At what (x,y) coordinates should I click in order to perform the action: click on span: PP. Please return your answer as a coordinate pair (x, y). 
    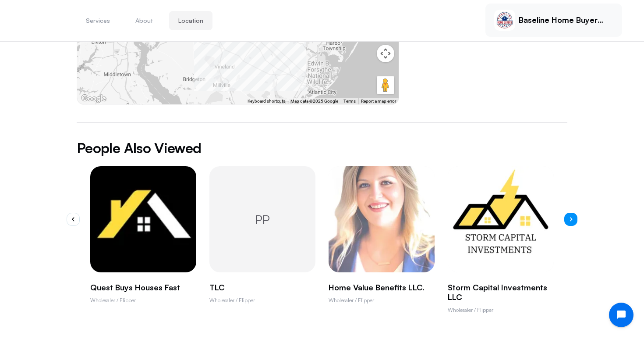
    Looking at the image, I should click on (262, 219).